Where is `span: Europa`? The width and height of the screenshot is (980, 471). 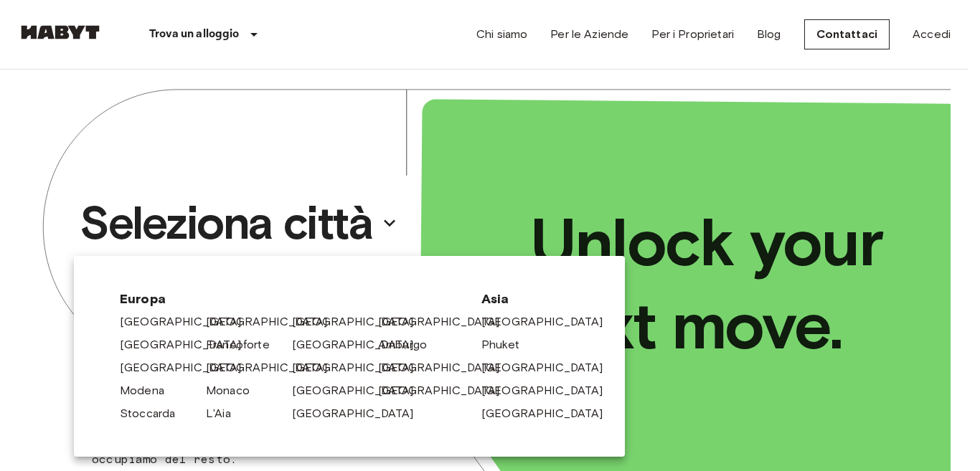 span: Europa is located at coordinates (289, 299).